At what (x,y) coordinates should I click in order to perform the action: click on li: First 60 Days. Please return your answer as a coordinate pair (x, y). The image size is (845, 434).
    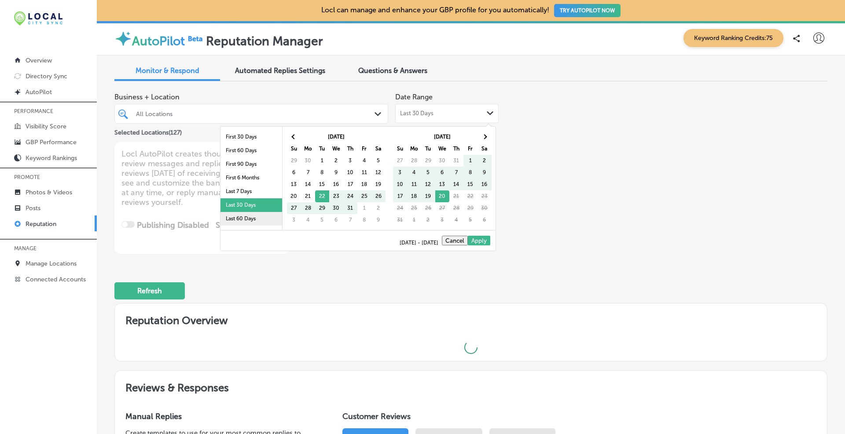
    Looking at the image, I should click on (251, 150).